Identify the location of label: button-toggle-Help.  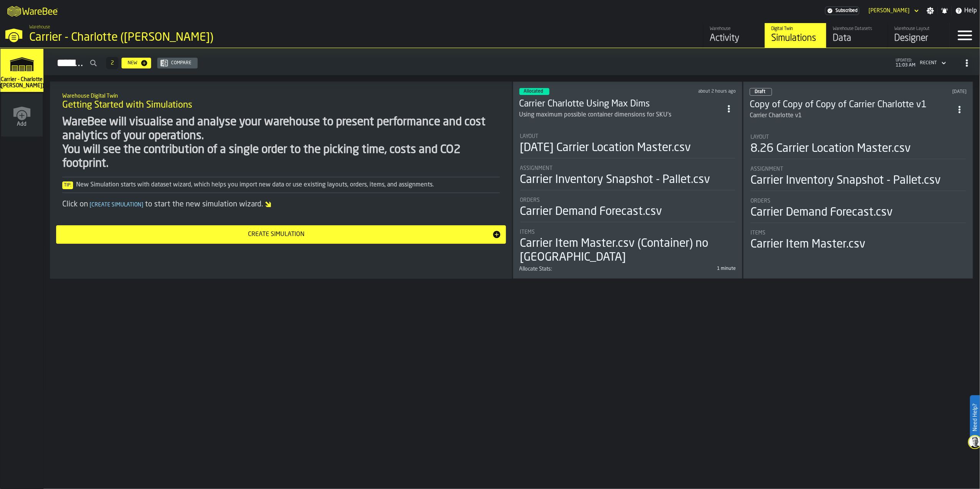
(966, 11).